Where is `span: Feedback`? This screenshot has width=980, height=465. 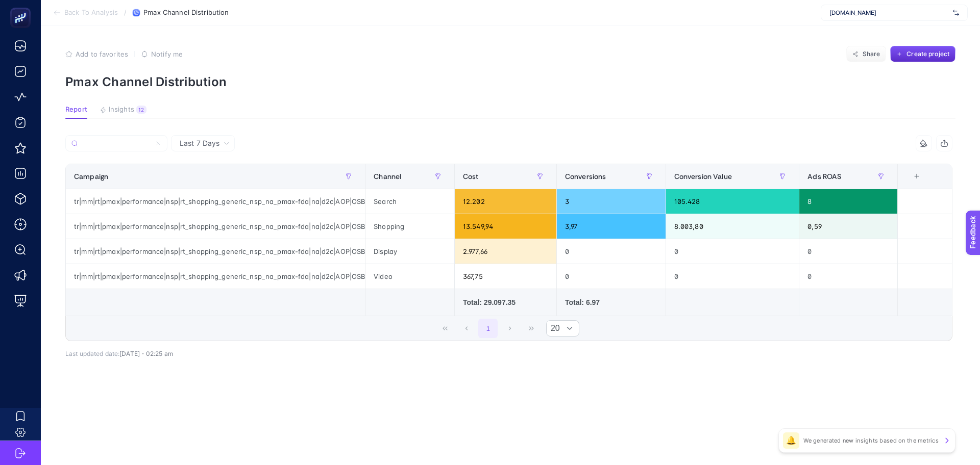 span: Feedback is located at coordinates (23, 7).